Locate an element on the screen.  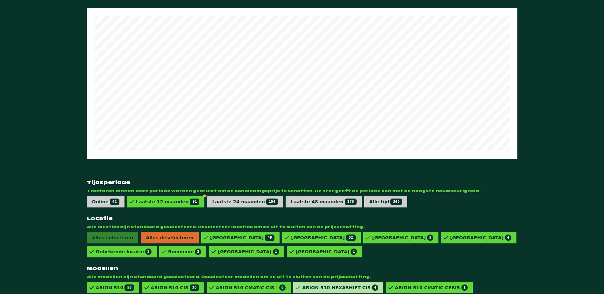
span: Tractoren binnen deze periode worden gebruikt om de aanbiedingsprijs te schatten. De ster geeft d... is located at coordinates (302, 191).